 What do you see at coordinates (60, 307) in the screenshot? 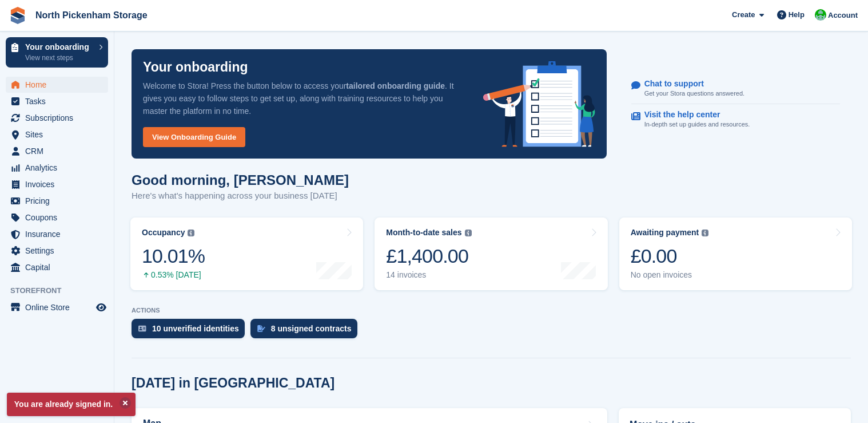
I see `span: Online Store` at bounding box center [60, 307].